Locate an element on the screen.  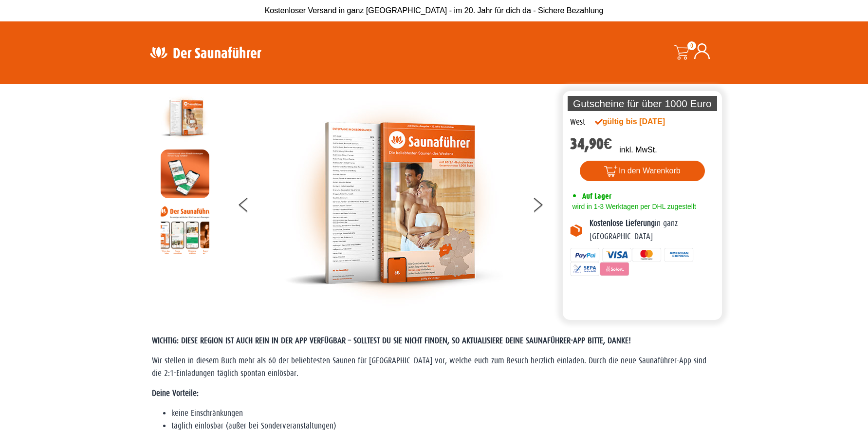
span: 0 is located at coordinates (692, 46).